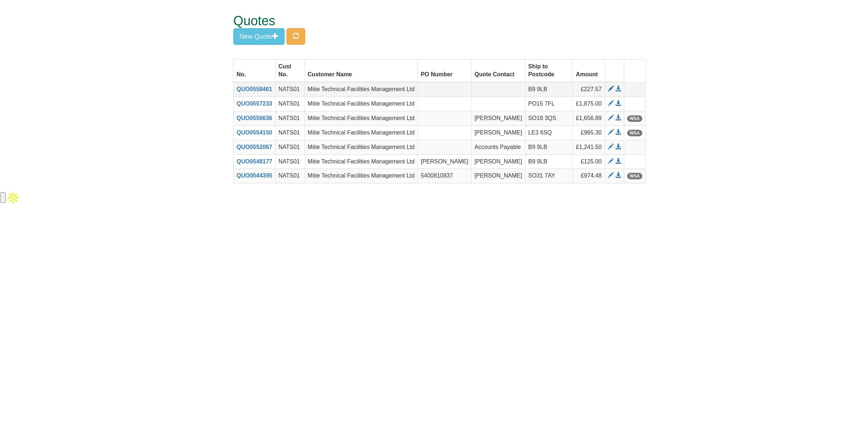 The image size is (868, 427). What do you see at coordinates (498, 71) in the screenshot?
I see `th: Quote Contact` at bounding box center [498, 71].